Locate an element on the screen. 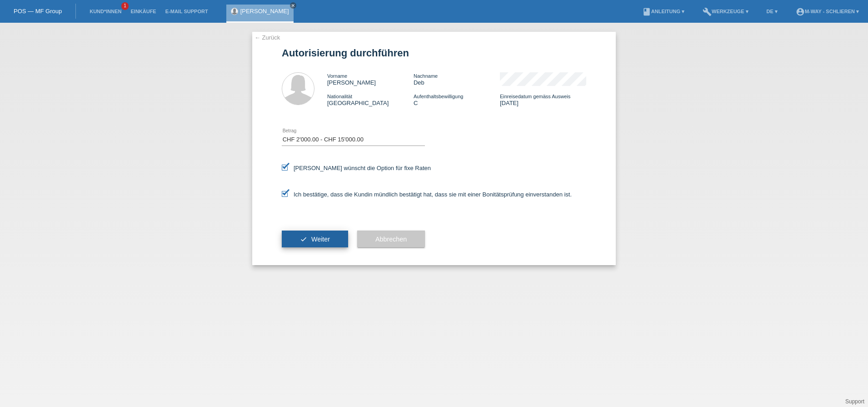 This screenshot has width=868, height=407. span: Einreisedatum gemäss Ausweis is located at coordinates (535, 97).